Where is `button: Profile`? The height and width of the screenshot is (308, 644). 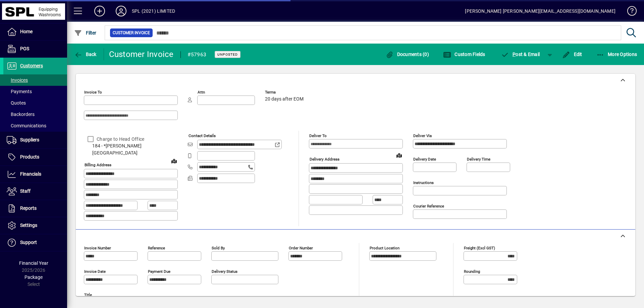 button: Profile is located at coordinates (121, 11).